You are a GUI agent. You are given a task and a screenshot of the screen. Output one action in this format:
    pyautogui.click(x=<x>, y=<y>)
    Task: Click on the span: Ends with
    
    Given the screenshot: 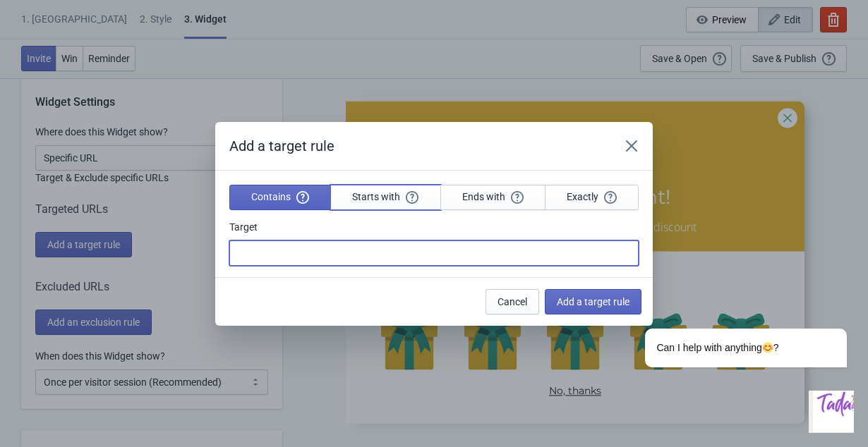 What is the action you would take?
    pyautogui.click(x=493, y=197)
    